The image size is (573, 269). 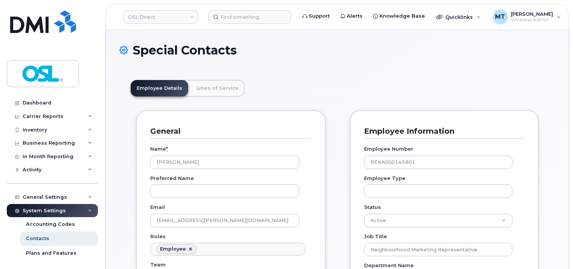 What do you see at coordinates (389, 266) in the screenshot?
I see `label: Department Name` at bounding box center [389, 266].